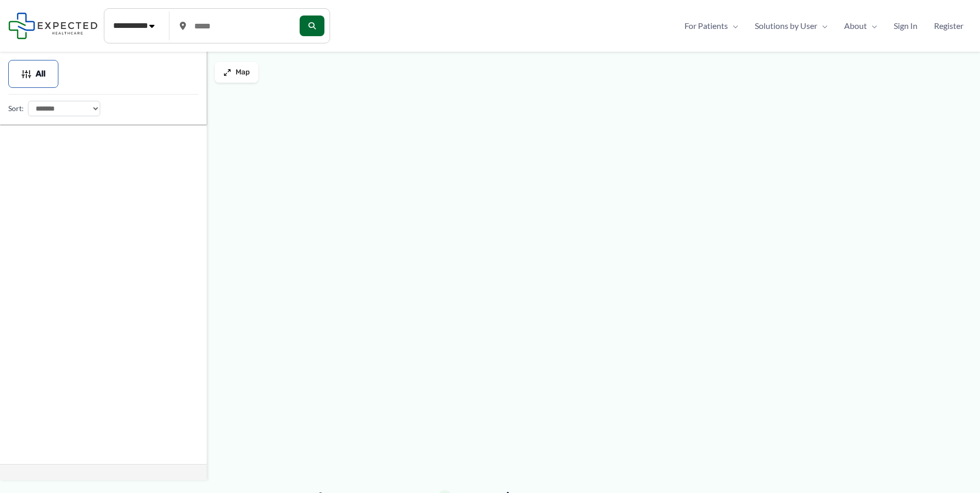 This screenshot has width=980, height=493. What do you see at coordinates (711, 26) in the screenshot?
I see `a: For PatientsMenu Toggle` at bounding box center [711, 26].